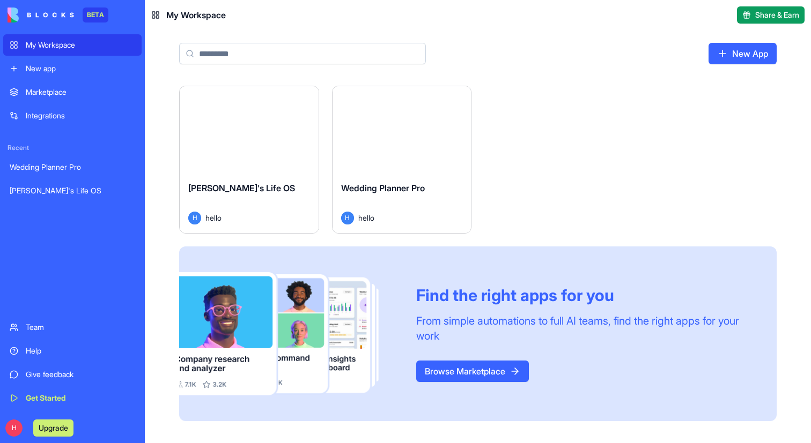 This screenshot has height=443, width=811. What do you see at coordinates (80, 45) in the screenshot?
I see `div: My Workspace` at bounding box center [80, 45].